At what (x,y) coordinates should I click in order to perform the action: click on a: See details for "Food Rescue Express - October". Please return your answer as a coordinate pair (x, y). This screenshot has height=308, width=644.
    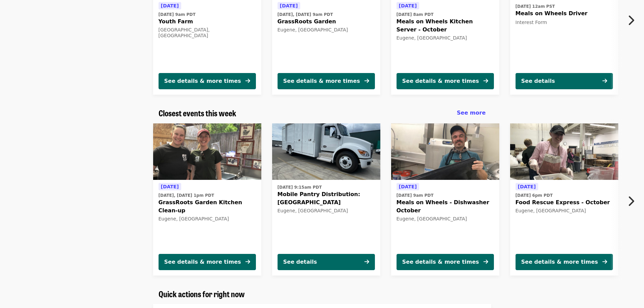
    Looking at the image, I should click on (564, 200).